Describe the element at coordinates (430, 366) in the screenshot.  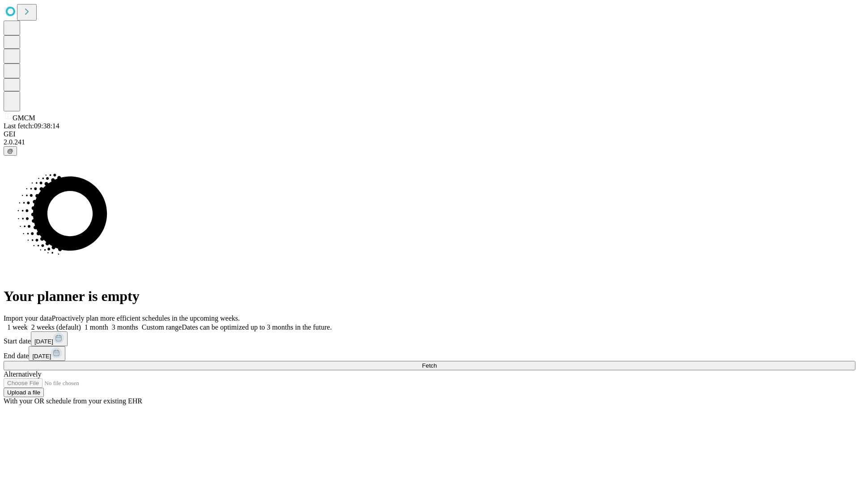
I see `button: Fetch` at that location.